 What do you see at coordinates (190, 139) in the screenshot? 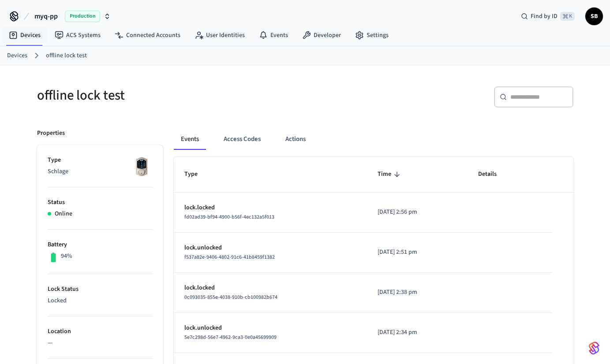
I see `button: Events` at bounding box center [190, 139].